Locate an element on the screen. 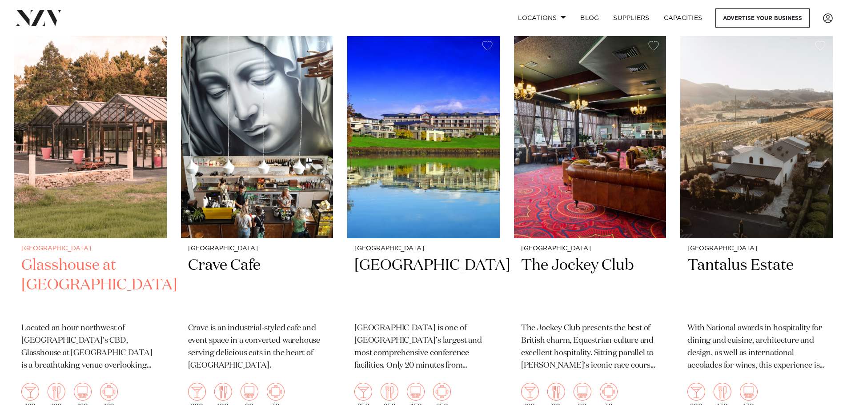  a: SUPPLIERS is located at coordinates (631, 18).